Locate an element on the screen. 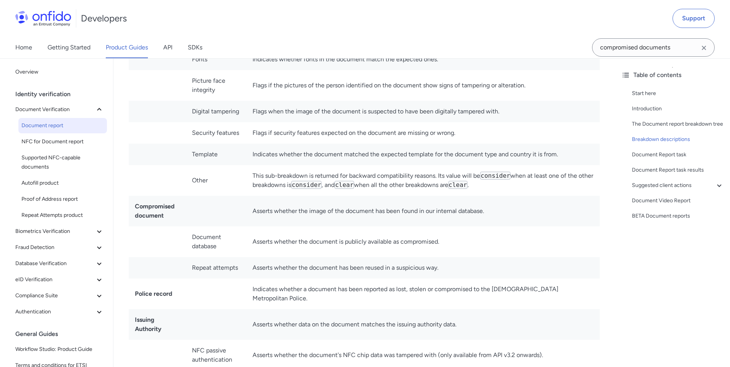  span: Database Verification is located at coordinates (55, 264).